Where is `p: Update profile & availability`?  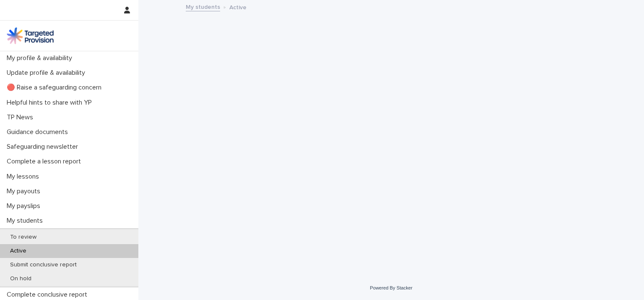
p: Update profile & availability is located at coordinates (48, 73).